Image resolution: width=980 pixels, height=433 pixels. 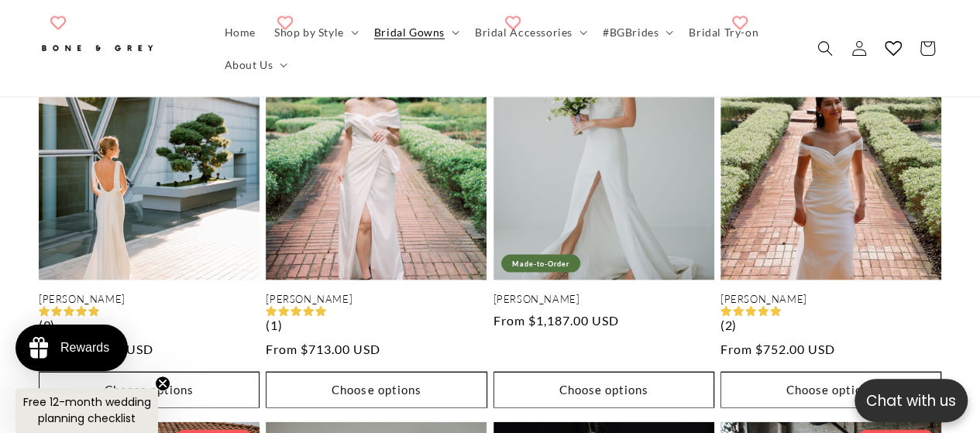 I want to click on summary: Bridal Gowns, so click(x=415, y=31).